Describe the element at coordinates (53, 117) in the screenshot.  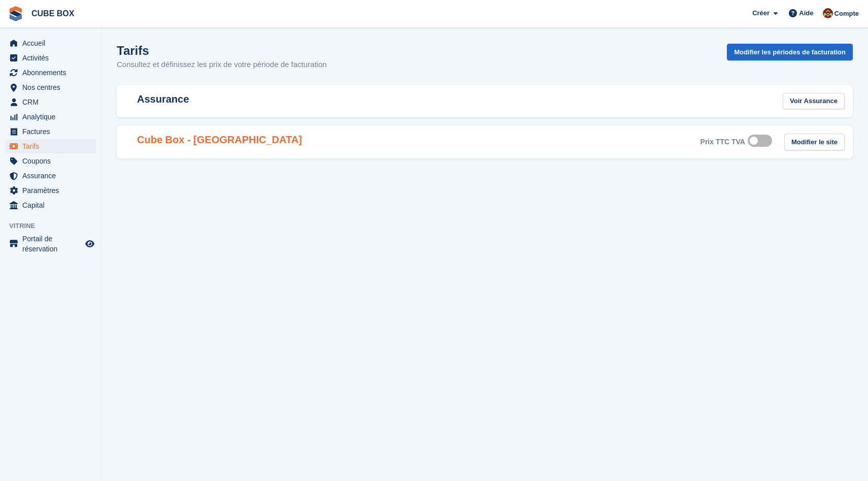
I see `span: Analytique` at that location.